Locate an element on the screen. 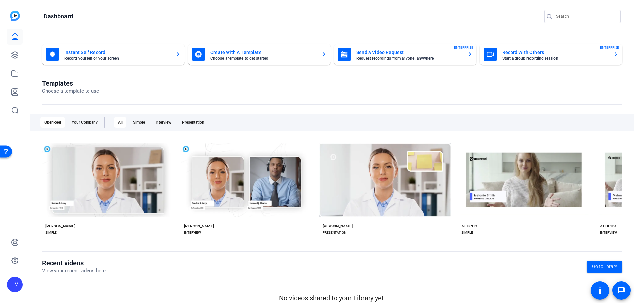 The width and height of the screenshot is (634, 303). div: Interview is located at coordinates (163, 122).